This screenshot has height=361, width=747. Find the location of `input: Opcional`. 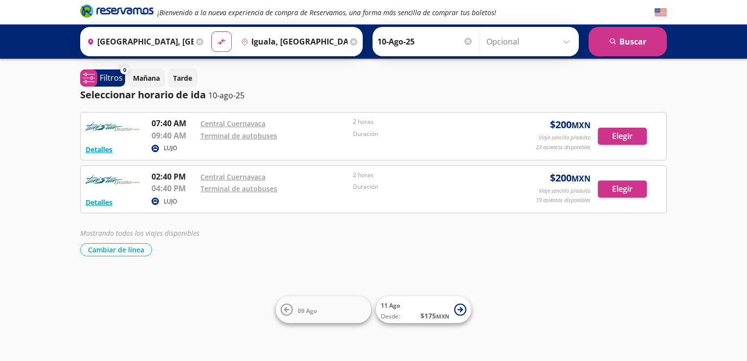

input: Opcional is located at coordinates (530, 42).